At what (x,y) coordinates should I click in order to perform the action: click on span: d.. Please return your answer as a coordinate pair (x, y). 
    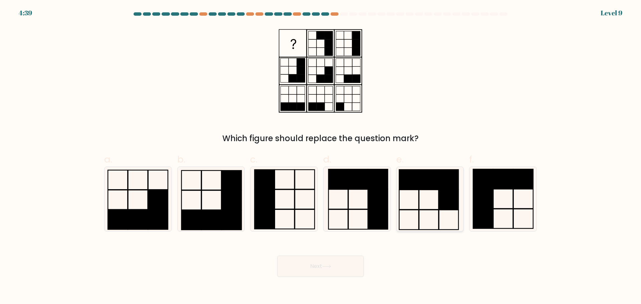
    Looking at the image, I should click on (327, 159).